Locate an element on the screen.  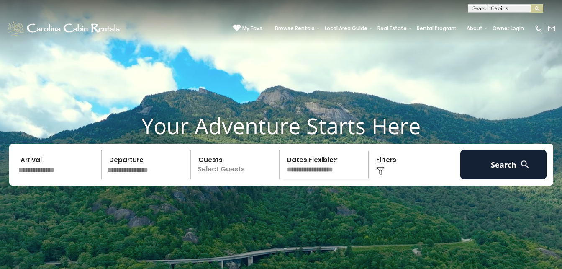
a: About is located at coordinates (475, 28).